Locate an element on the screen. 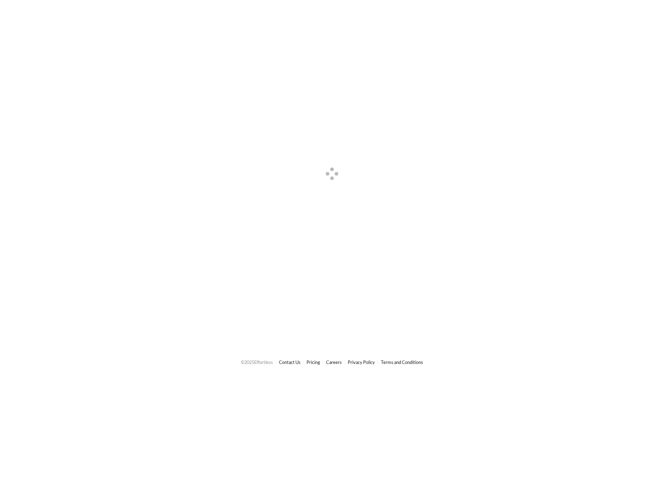 The image size is (664, 499). span: © 2025 Effortless is located at coordinates (257, 362).